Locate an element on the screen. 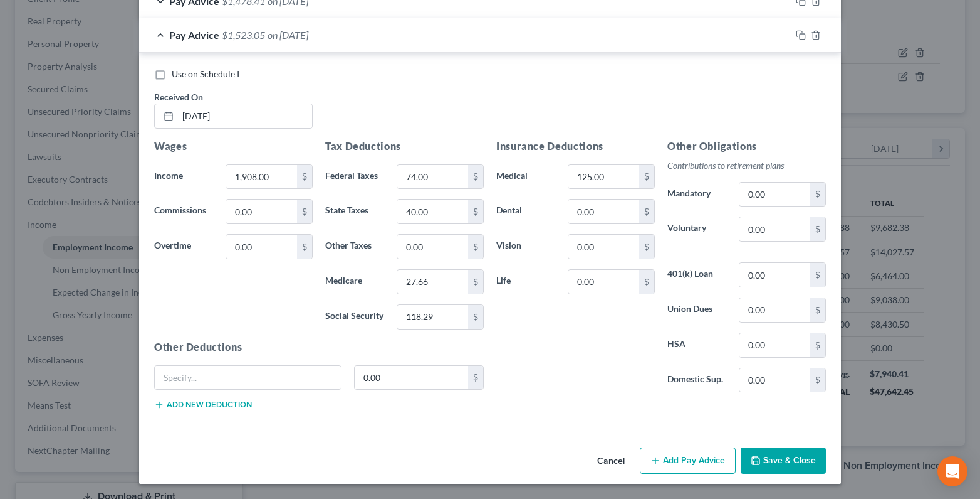 The image size is (980, 499). div: Open Intercom Messenger is located at coordinates (953, 471).